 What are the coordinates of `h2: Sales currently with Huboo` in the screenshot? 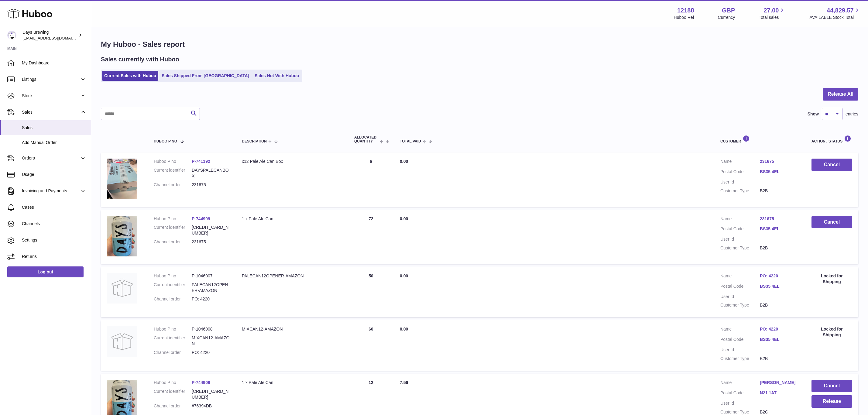 It's located at (140, 60).